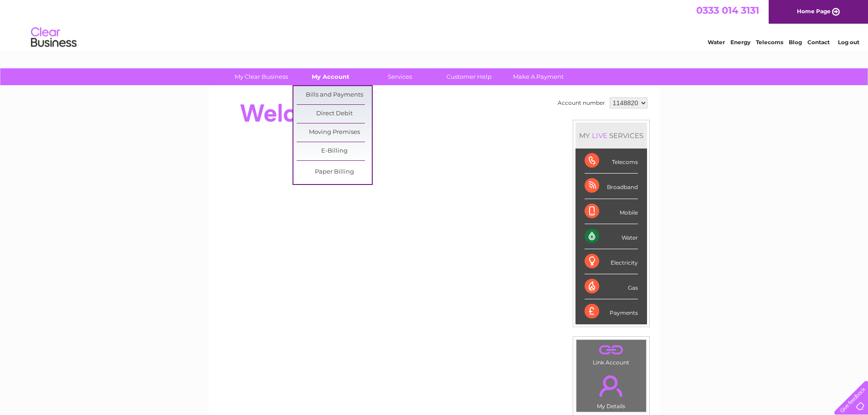 The image size is (868, 415). Describe the element at coordinates (582, 103) in the screenshot. I see `td: Account number` at that location.